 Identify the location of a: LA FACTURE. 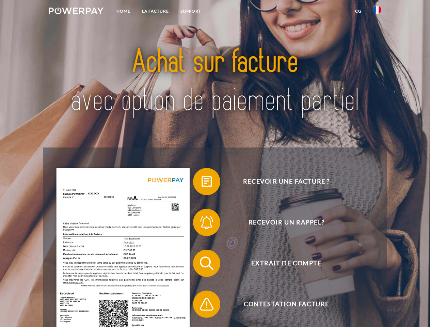
(155, 11).